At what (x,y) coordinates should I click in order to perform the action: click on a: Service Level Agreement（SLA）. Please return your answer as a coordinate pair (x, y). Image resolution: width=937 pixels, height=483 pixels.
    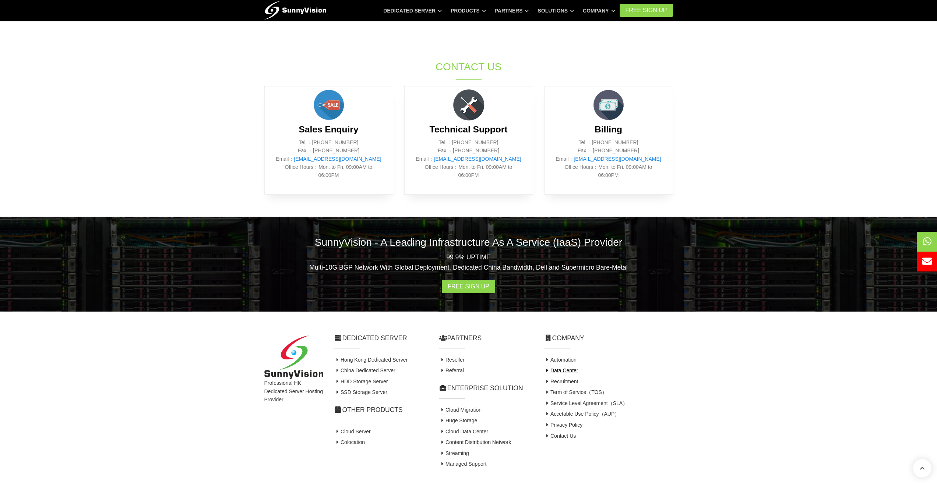
    Looking at the image, I should click on (586, 403).